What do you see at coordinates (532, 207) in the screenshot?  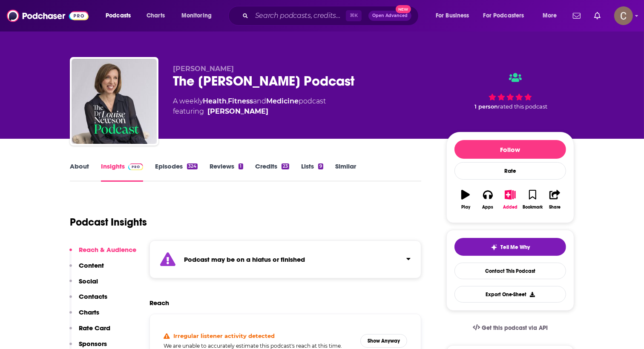 I see `div: Bookmark` at bounding box center [532, 207].